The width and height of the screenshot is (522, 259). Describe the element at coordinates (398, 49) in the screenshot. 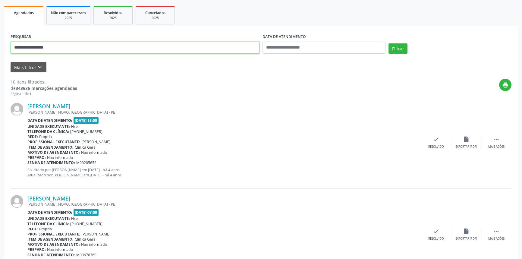

I see `button: Filtrar` at that location.